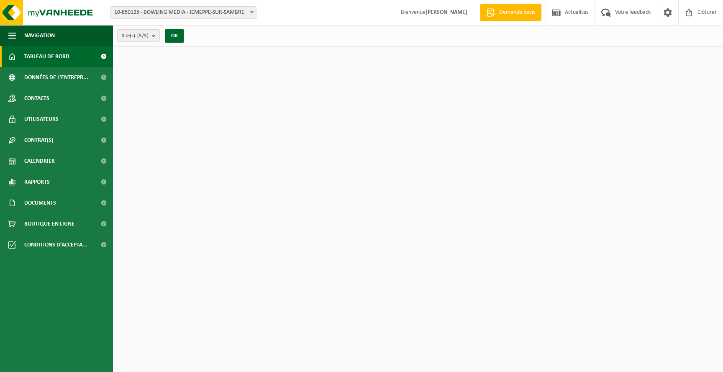 This screenshot has width=723, height=372. What do you see at coordinates (40, 203) in the screenshot?
I see `span: Documents` at bounding box center [40, 203].